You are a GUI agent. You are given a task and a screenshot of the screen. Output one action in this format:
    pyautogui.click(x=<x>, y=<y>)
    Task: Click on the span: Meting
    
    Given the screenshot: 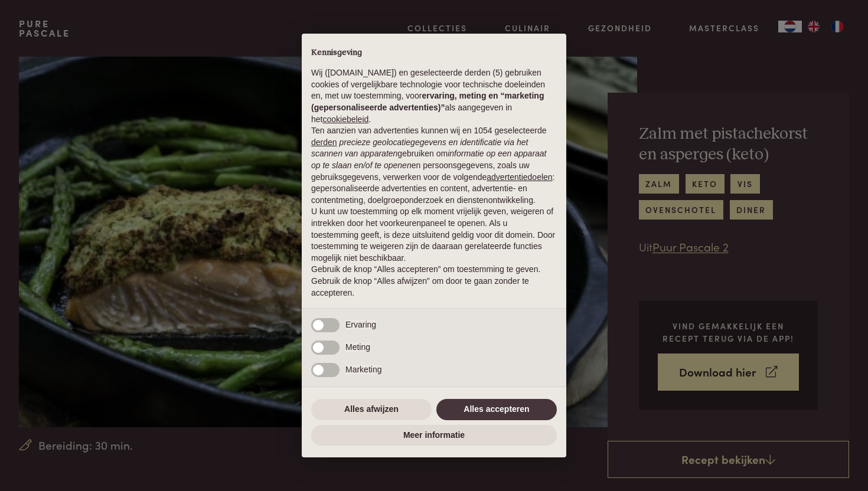 What is the action you would take?
    pyautogui.click(x=358, y=347)
    